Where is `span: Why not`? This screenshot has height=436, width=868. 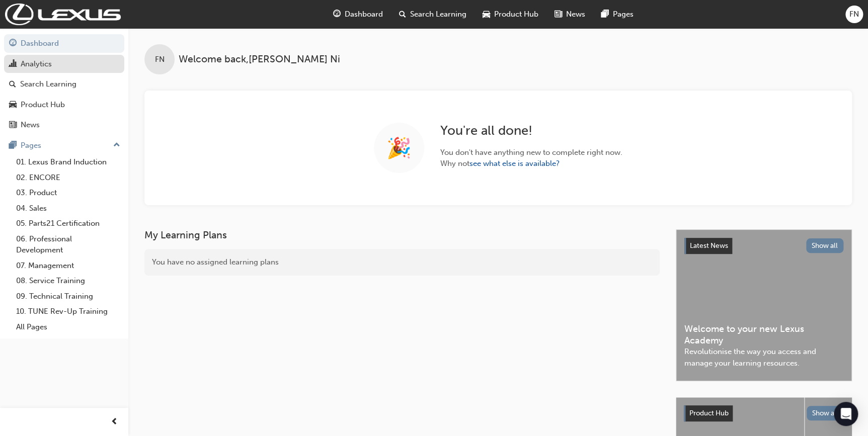 span: Why not is located at coordinates (531, 164).